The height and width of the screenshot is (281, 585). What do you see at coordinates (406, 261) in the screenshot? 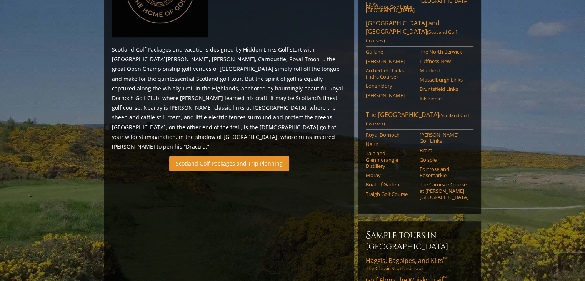
I see `span: Haggis, Bagpipes, and Kilts` at bounding box center [406, 261].